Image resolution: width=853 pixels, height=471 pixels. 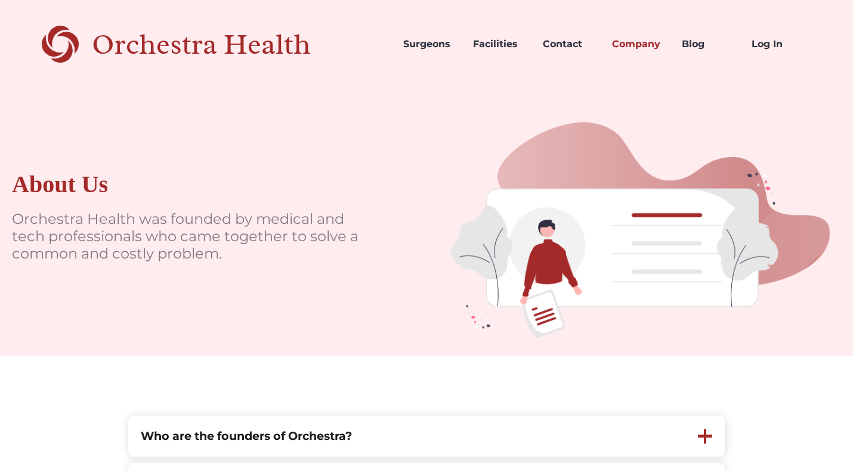 What do you see at coordinates (60, 184) in the screenshot?
I see `div: About Us` at bounding box center [60, 184].